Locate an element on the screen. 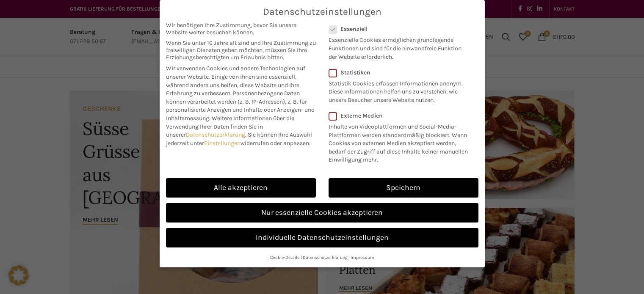 This screenshot has width=644, height=294. span: Sie können Ihre Auswahl jederzeit unter widerrufen oder anpassen. is located at coordinates (239, 138).